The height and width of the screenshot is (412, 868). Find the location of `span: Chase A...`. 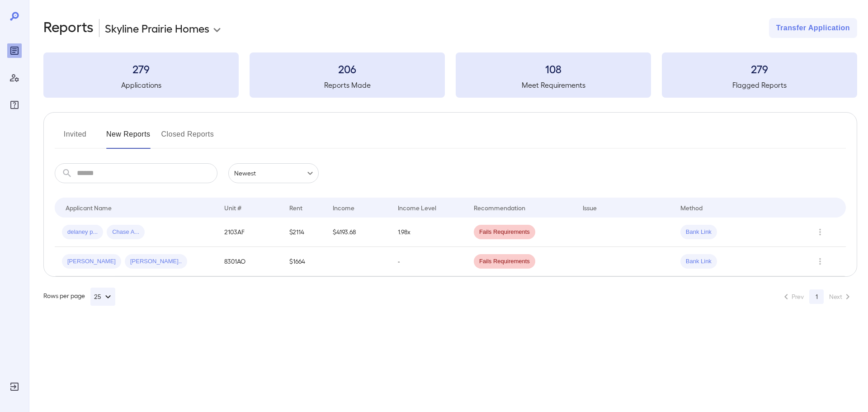

span: Chase A... is located at coordinates (126, 232).